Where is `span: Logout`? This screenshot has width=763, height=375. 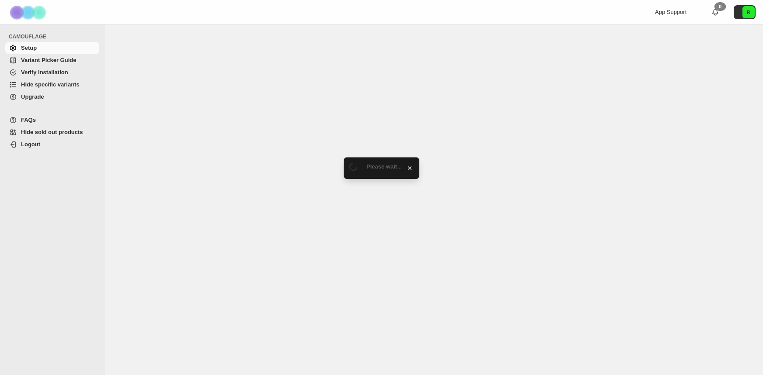 span: Logout is located at coordinates (31, 144).